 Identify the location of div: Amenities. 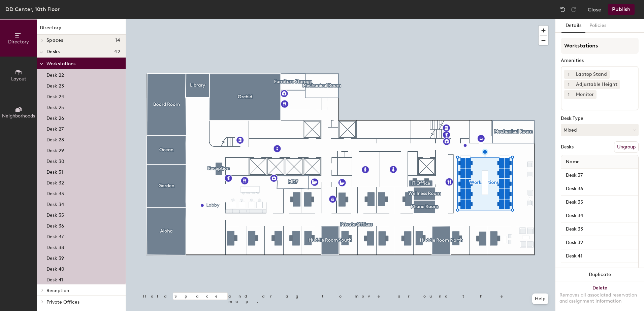
(599, 60).